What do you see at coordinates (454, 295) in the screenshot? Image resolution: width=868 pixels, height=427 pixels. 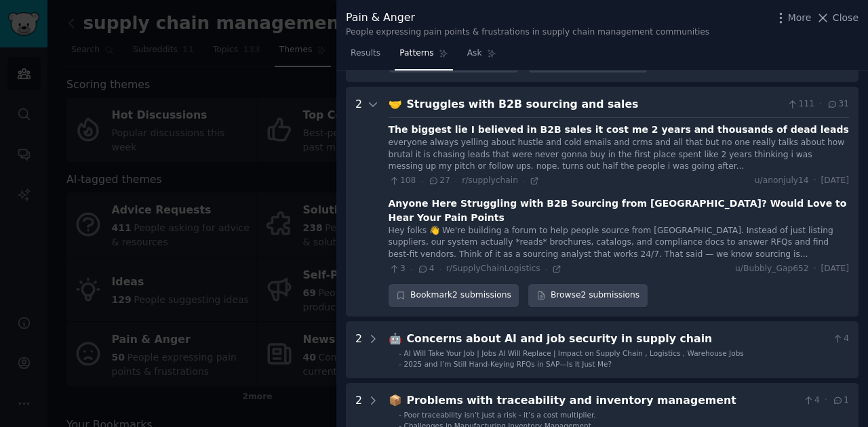 I see `div: Bookmark 2 submissions` at bounding box center [454, 295].